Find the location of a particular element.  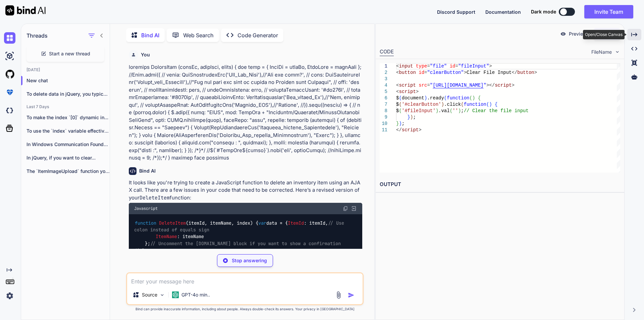

div: 6 is located at coordinates (383, 98).